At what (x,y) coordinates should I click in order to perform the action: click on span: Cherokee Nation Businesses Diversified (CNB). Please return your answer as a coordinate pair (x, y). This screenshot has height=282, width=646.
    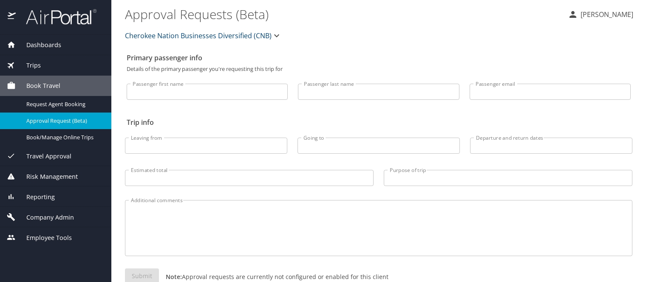
    Looking at the image, I should click on (198, 36).